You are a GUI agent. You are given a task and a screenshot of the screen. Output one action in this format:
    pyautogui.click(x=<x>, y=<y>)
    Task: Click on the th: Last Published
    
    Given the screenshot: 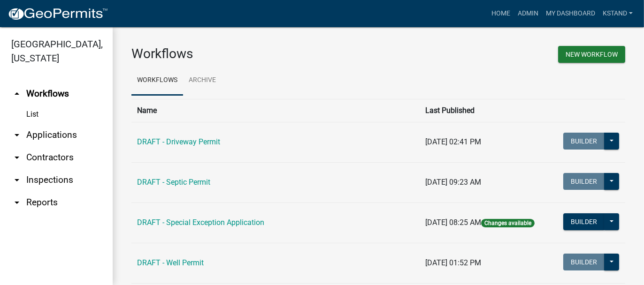 What is the action you would take?
    pyautogui.click(x=485, y=110)
    